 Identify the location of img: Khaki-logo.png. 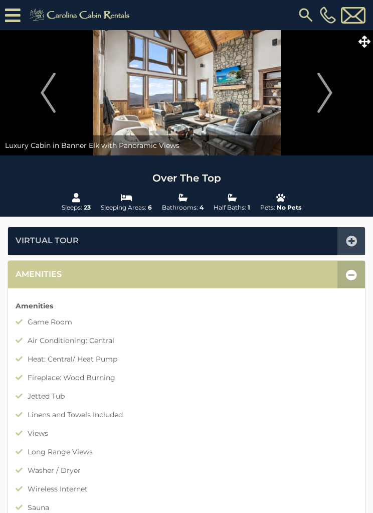
(81, 15).